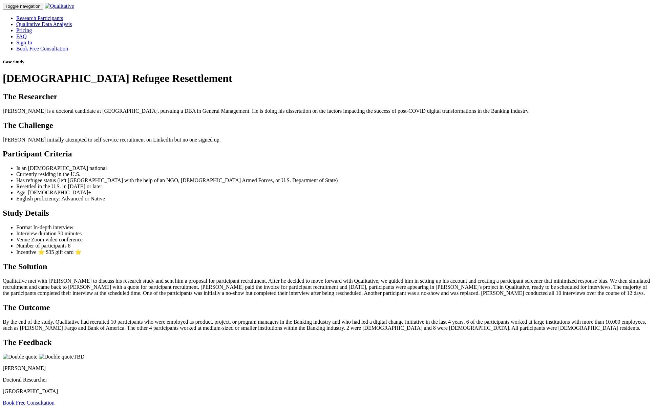  What do you see at coordinates (59, 6) in the screenshot?
I see `img: Qualitative` at bounding box center [59, 6].